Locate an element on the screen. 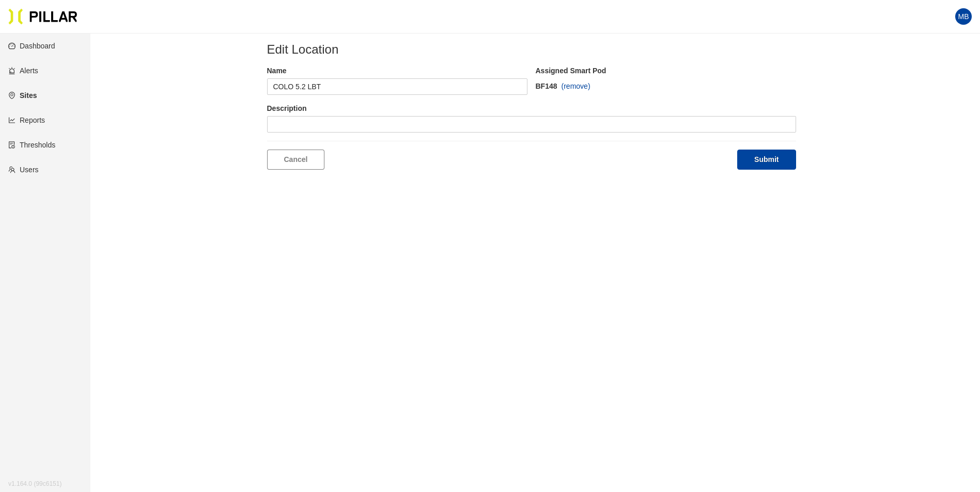  a: exceptionThresholds is located at coordinates (31, 145).